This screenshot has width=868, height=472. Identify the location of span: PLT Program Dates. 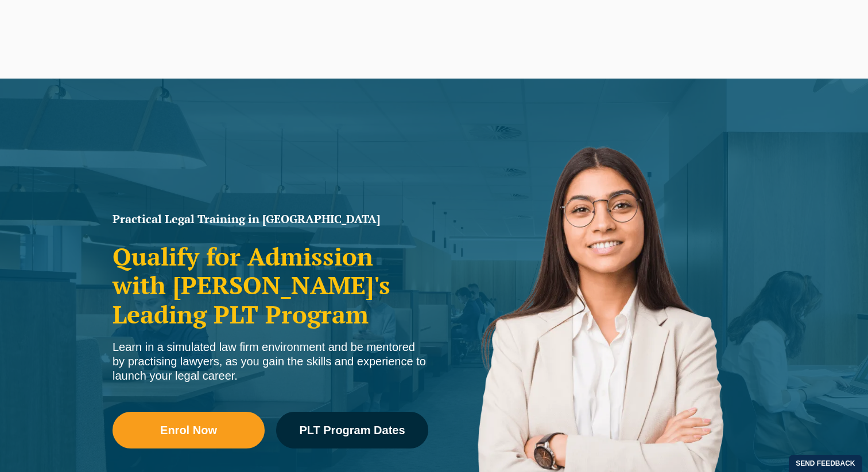
(352, 430).